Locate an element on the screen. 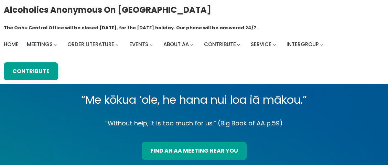 The width and height of the screenshot is (388, 165). span: Events is located at coordinates (138, 44).